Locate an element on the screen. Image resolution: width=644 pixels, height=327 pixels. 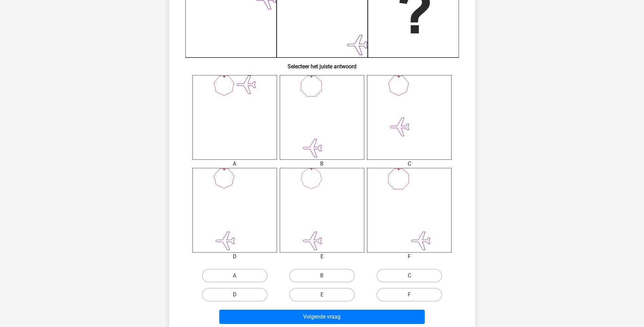
div: A is located at coordinates (235, 164).